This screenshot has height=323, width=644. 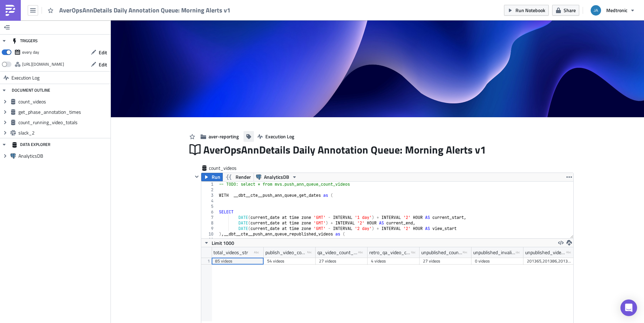 What do you see at coordinates (210, 195) in the screenshot?
I see `div: 3` at bounding box center [210, 195].